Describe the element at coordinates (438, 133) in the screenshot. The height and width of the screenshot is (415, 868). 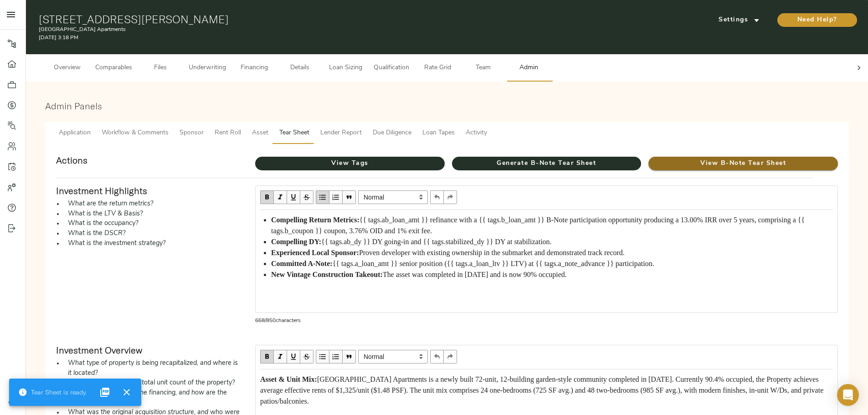
I see `span: Loan Tapes` at that location.